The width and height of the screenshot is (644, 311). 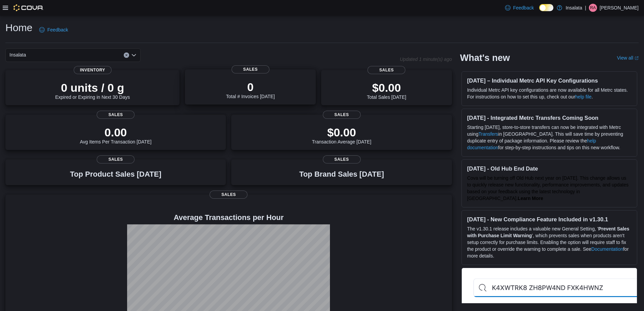 I want to click on p: Individual Metrc API key configurations are now available for all Metrc states. For instructions ..., so click(x=550, y=94).